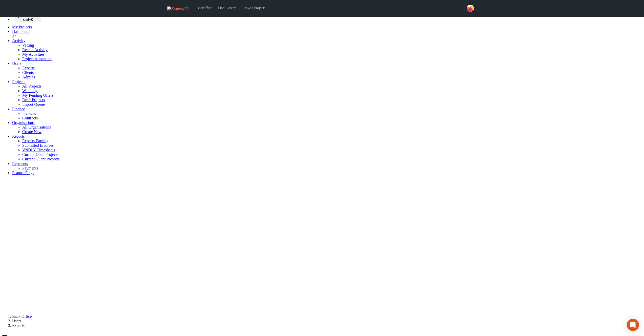 The height and width of the screenshot is (336, 644). I want to click on a: Finance, so click(19, 109).